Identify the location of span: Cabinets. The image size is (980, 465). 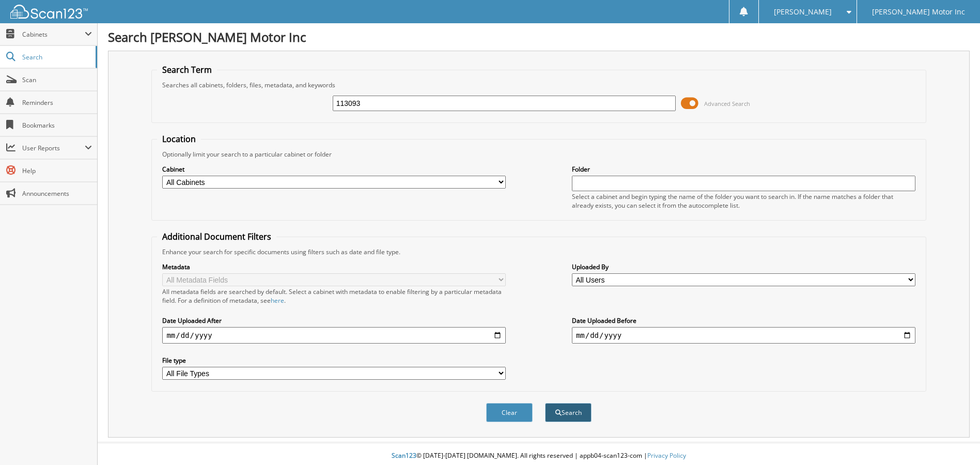
(53, 34).